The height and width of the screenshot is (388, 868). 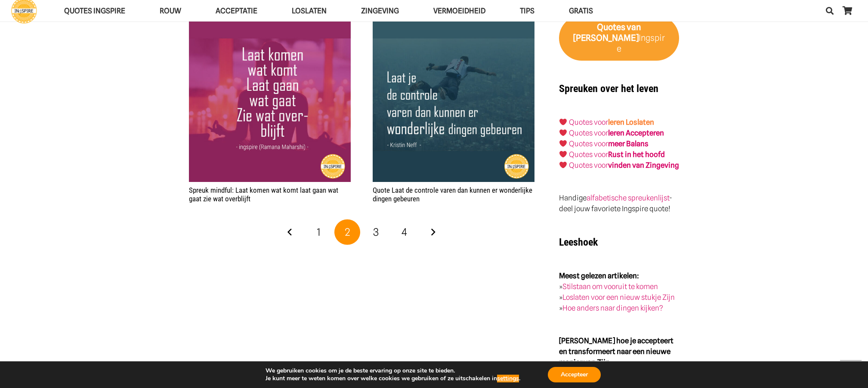 I want to click on span: 2, so click(x=348, y=232).